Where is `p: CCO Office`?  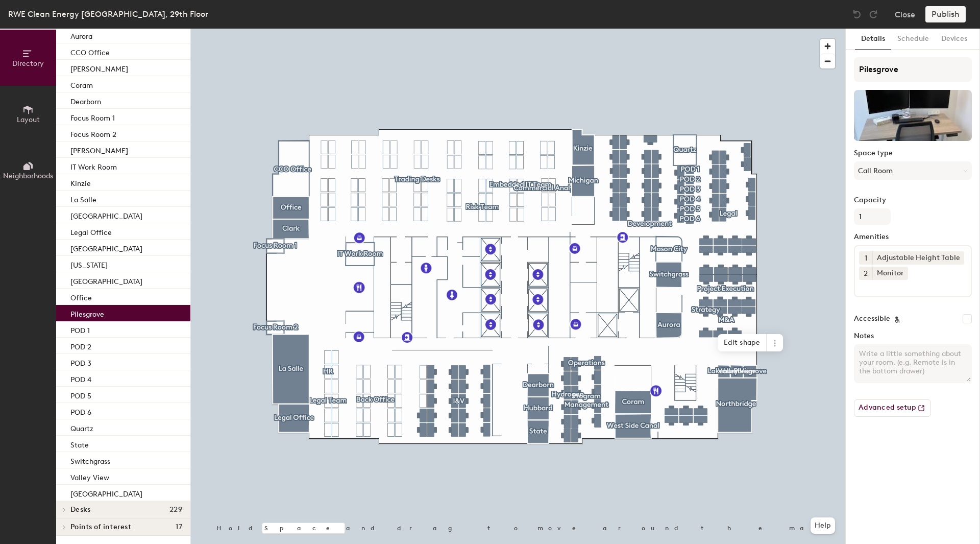
p: CCO Office is located at coordinates (90, 51).